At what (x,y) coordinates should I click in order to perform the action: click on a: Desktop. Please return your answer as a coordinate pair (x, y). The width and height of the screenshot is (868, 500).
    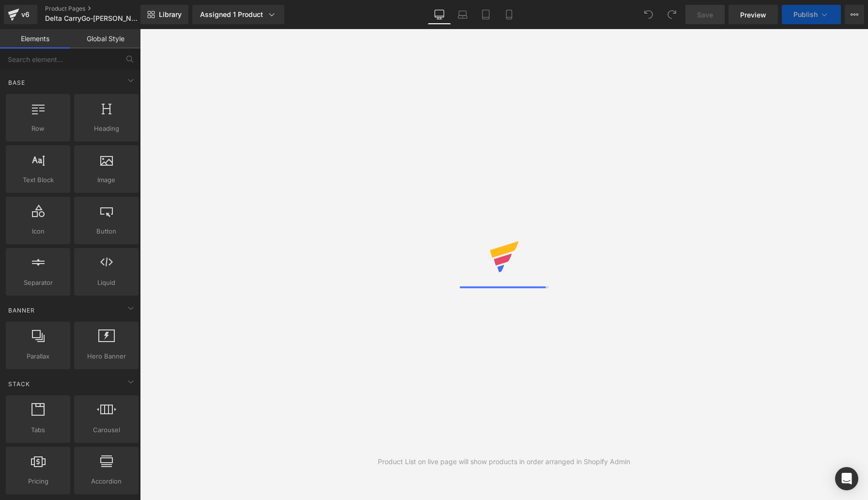
    Looking at the image, I should click on (439, 14).